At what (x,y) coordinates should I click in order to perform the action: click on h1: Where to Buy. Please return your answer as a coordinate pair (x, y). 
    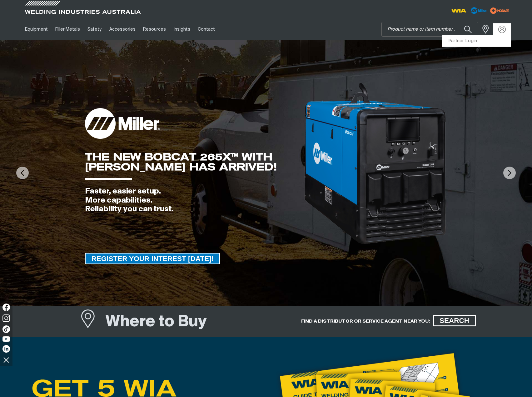
    Looking at the image, I should click on (156, 322).